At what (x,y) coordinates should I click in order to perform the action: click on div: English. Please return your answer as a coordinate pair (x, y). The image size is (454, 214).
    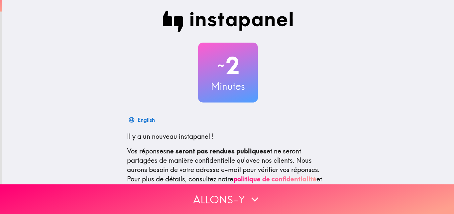
    Looking at the image, I should click on (146, 120).